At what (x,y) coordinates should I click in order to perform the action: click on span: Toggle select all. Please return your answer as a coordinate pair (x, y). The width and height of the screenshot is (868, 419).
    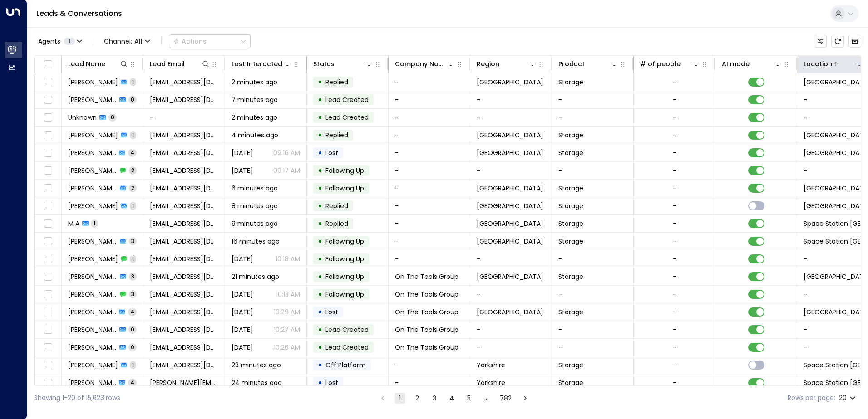
    Looking at the image, I should click on (48, 64).